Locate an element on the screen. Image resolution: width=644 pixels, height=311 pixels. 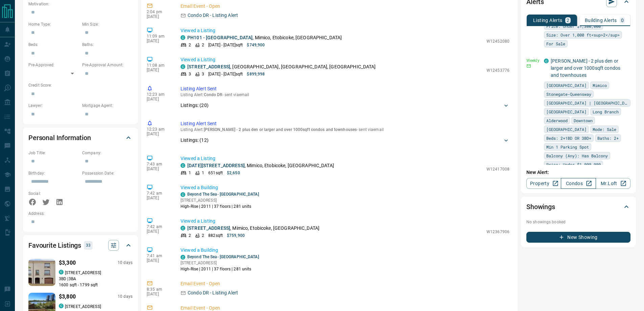
p: 0 is located at coordinates (622, 20).